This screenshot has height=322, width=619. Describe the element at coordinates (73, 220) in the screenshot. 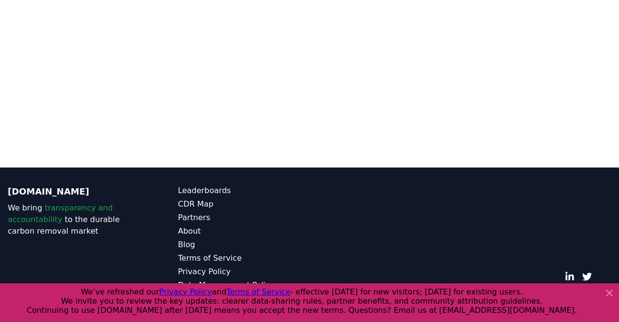

I see `p: We bring to the durable carbon removal market` at that location.